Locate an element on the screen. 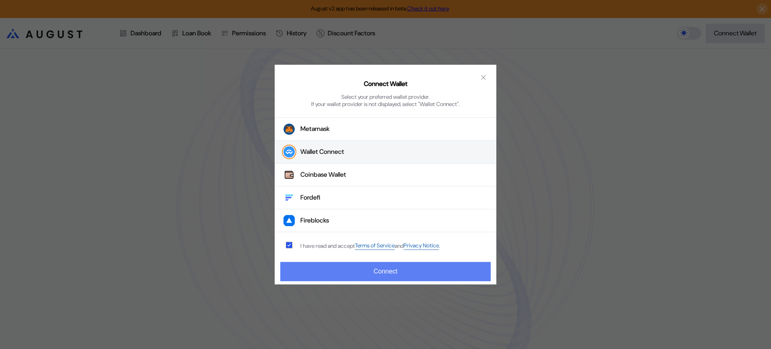 The width and height of the screenshot is (771, 349). h2: Connect Wallet is located at coordinates (385, 83).